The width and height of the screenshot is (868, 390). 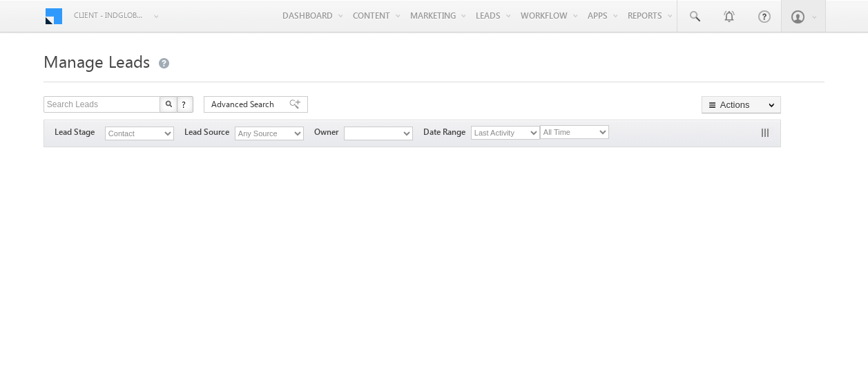 I want to click on span: Lead Source, so click(x=209, y=132).